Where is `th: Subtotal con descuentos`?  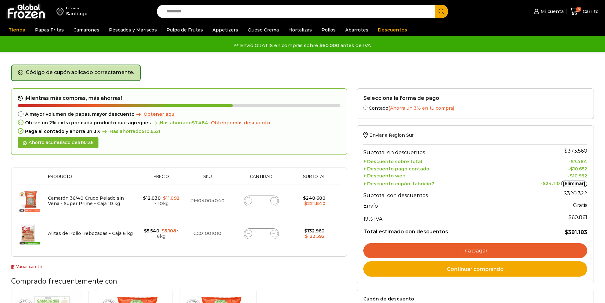 th: Subtotal con descuentos is located at coordinates (437, 193).